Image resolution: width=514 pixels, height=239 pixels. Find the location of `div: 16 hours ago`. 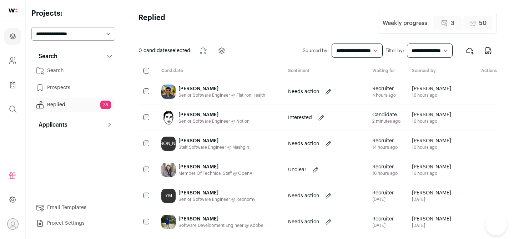

div: 16 hours ago is located at coordinates (385, 173).